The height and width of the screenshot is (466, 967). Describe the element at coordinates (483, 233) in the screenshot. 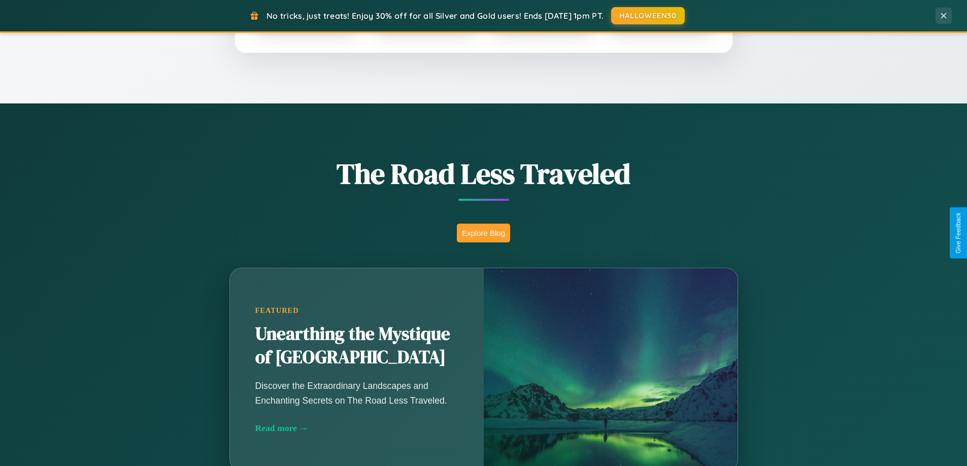

I see `button: Explore Blog` at that location.